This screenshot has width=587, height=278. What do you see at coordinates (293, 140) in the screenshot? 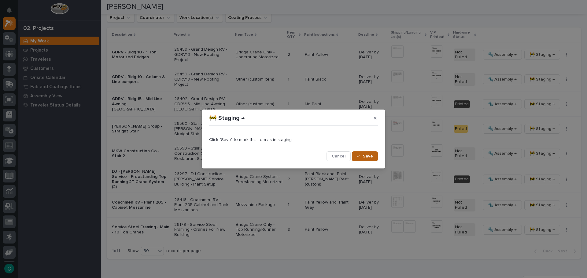
I see `p: Click "Save" to mark this item as in staging.` at bounding box center [293, 140].